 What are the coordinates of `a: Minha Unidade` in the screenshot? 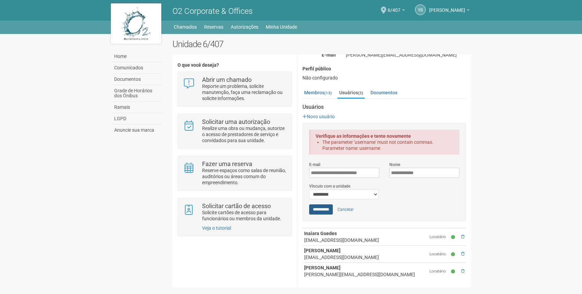 It's located at (281, 27).